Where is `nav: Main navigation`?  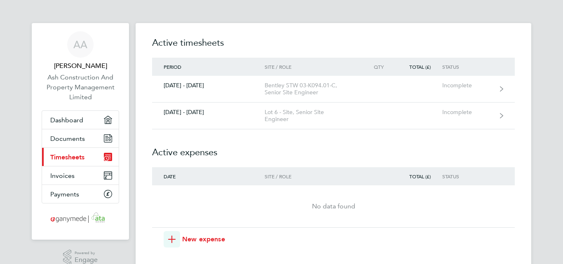
nav: Main navigation is located at coordinates (80, 131).